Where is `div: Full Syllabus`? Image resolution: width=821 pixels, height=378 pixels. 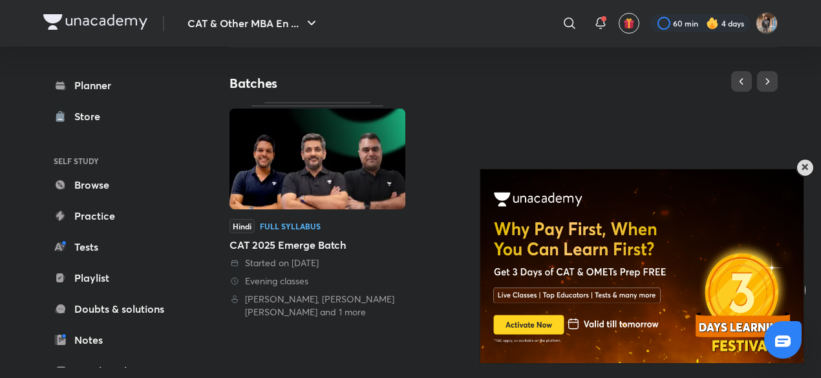 div: Full Syllabus is located at coordinates (290, 226).